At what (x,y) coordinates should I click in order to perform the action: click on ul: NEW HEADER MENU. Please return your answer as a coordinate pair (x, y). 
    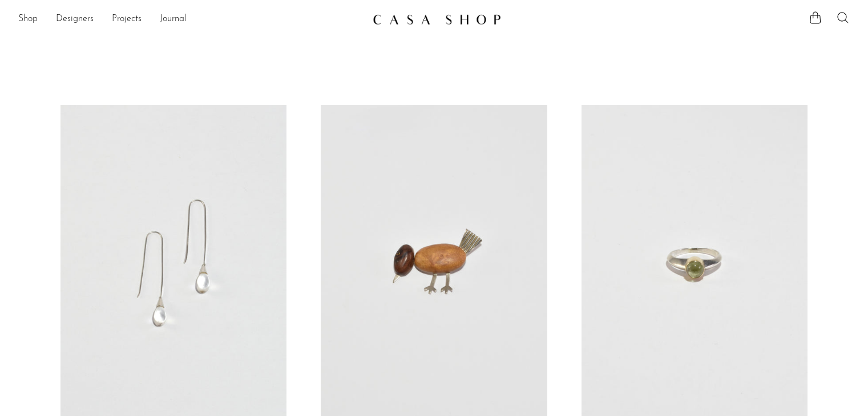
    Looking at the image, I should click on (191, 20).